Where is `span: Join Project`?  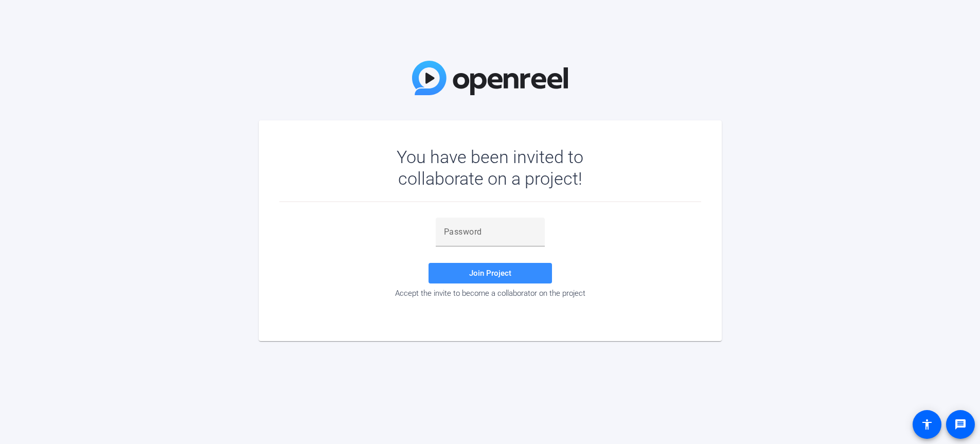 span: Join Project is located at coordinates (490, 273).